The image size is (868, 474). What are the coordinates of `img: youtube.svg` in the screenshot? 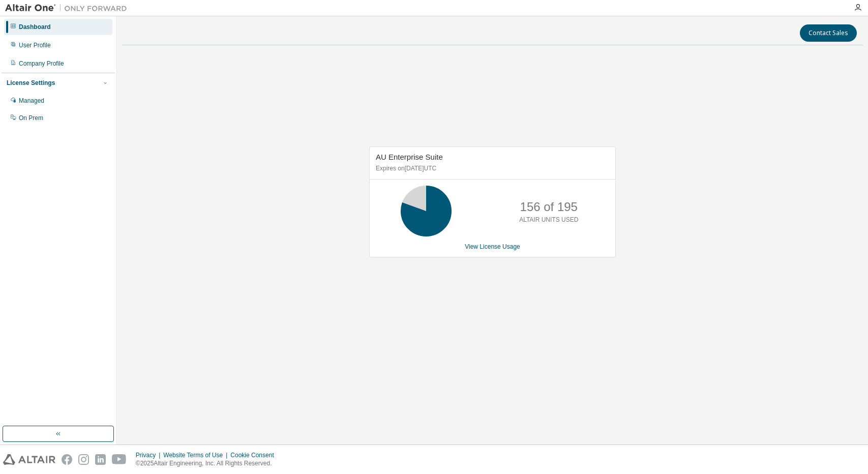 It's located at (119, 459).